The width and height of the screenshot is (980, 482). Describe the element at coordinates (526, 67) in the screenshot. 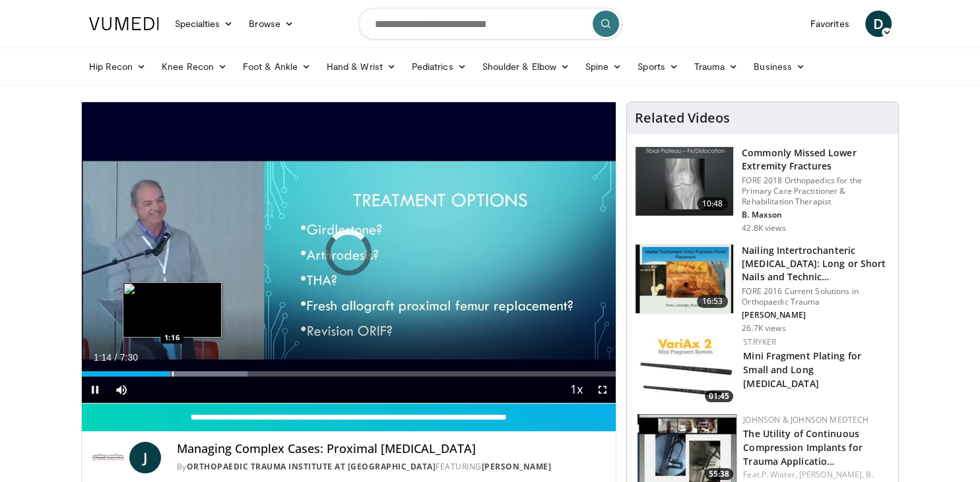

I see `a: Shoulder & Elbow` at that location.